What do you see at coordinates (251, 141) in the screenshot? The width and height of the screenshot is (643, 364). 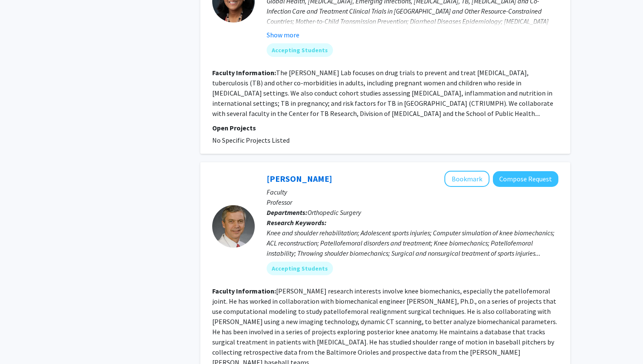 I see `span: No Specific Projects Listed` at bounding box center [251, 141].